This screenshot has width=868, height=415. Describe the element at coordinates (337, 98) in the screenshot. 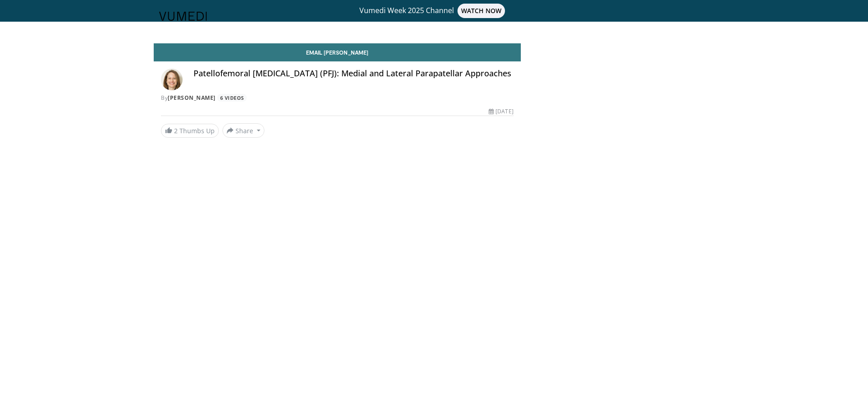

I see `div: By` at that location.